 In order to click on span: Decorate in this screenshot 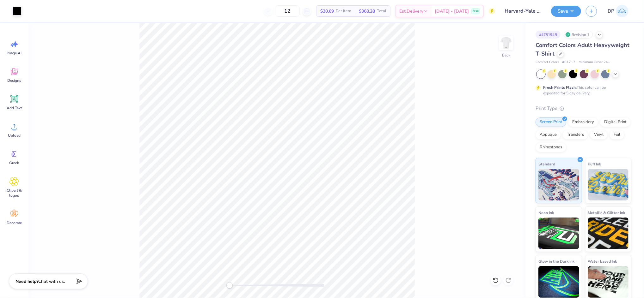, I will do `click(14, 223)`.